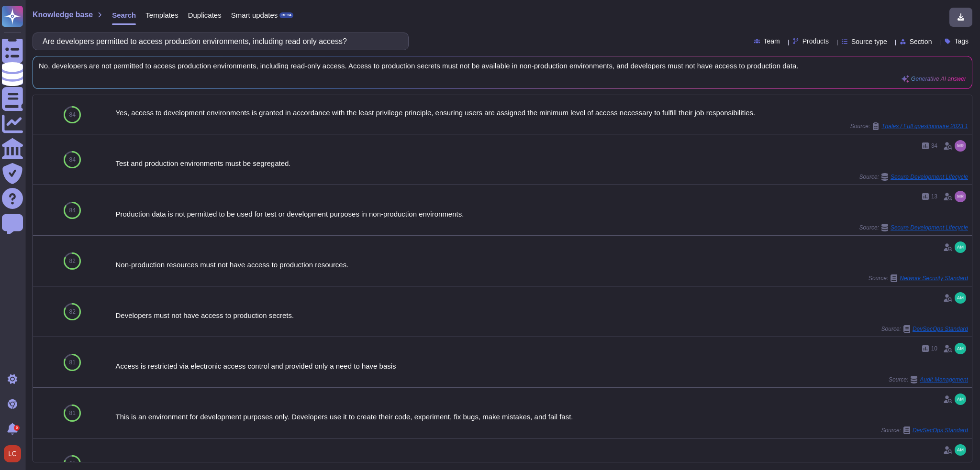 The width and height of the screenshot is (980, 470). What do you see at coordinates (943, 379) in the screenshot?
I see `span: Audit Management` at bounding box center [943, 379].